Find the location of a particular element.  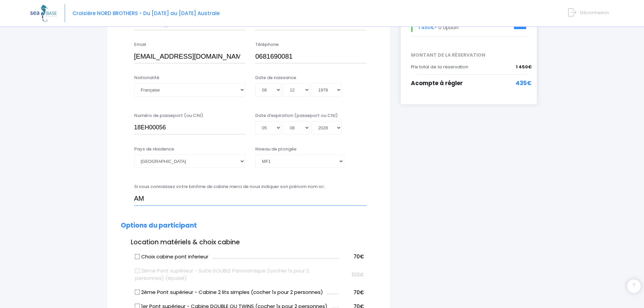

input: 2ème Pont supérieur - Suite DOUBLE Panoramique (cocher 1x pour 2 personnes) (épuisé) is located at coordinates (137, 271).